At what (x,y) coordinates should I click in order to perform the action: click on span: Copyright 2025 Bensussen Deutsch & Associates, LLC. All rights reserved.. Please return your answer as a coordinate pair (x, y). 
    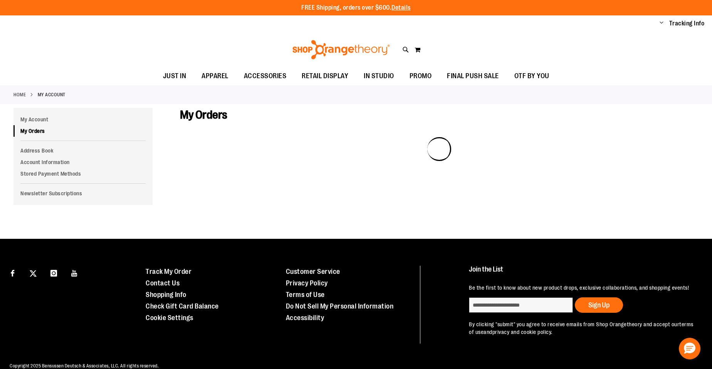
    Looking at the image, I should click on (84, 366).